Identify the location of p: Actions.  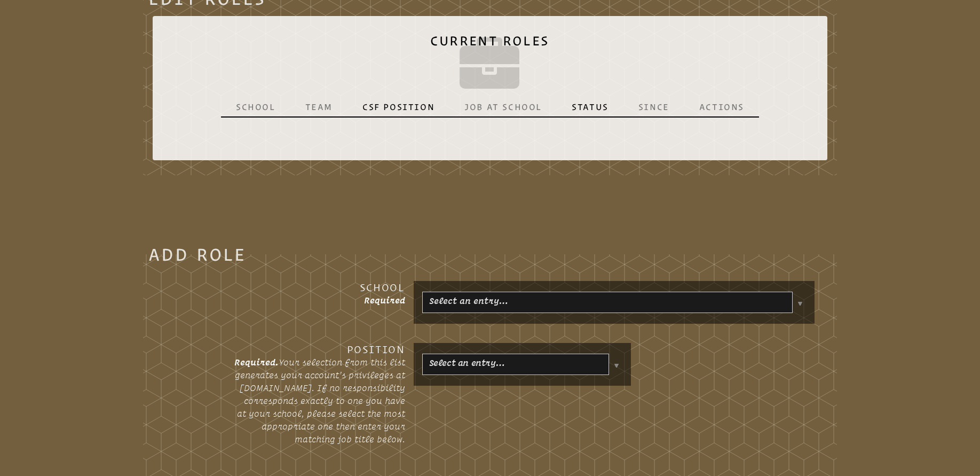
(721, 107).